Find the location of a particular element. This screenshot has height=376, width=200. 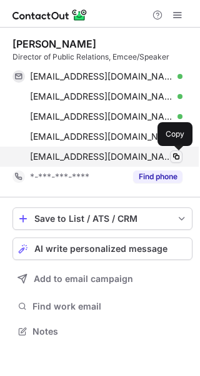

span: Add to email campaign is located at coordinates (83, 279).